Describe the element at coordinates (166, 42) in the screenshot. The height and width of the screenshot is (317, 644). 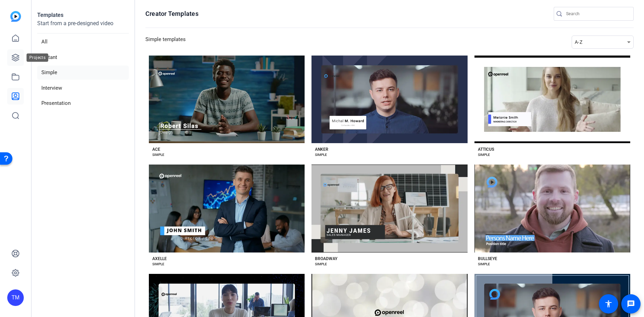
I see `h3: Simple templates` at that location.